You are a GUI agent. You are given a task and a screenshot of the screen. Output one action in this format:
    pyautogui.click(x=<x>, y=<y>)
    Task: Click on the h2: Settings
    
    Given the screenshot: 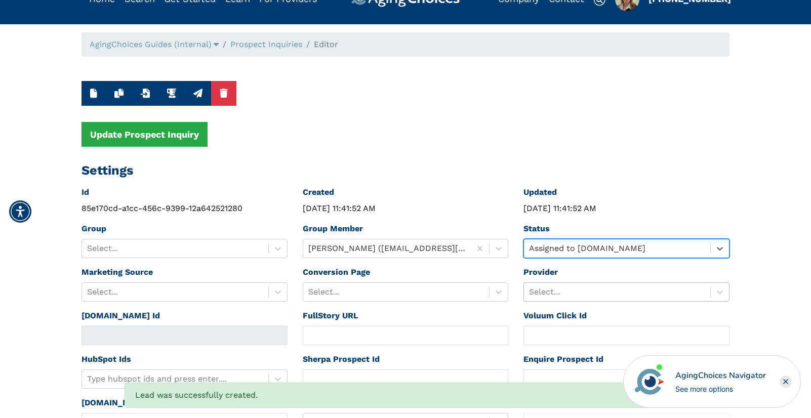 What is the action you would take?
    pyautogui.click(x=406, y=171)
    